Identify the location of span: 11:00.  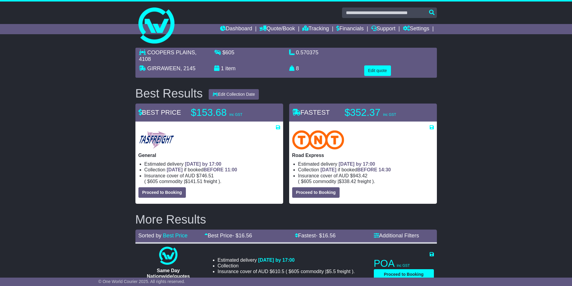
(231, 170).